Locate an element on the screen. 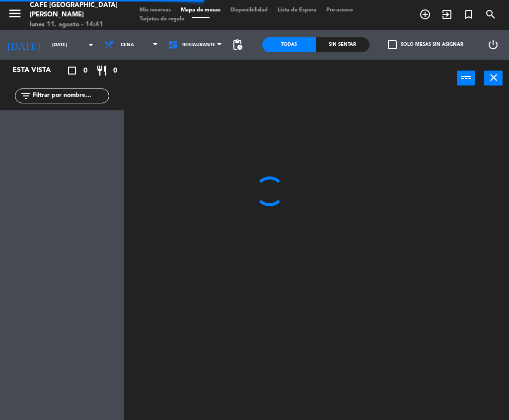 The height and width of the screenshot is (420, 509). span: Pre-acceso is located at coordinates (340, 10).